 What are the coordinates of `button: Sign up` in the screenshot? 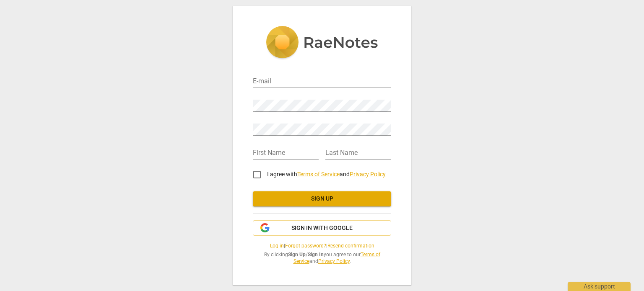 It's located at (322, 199).